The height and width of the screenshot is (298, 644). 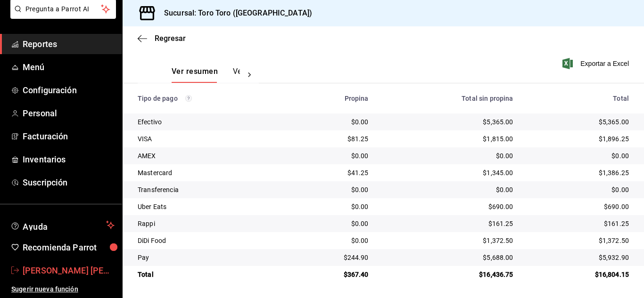 I want to click on div: Transferencia, so click(x=209, y=190).